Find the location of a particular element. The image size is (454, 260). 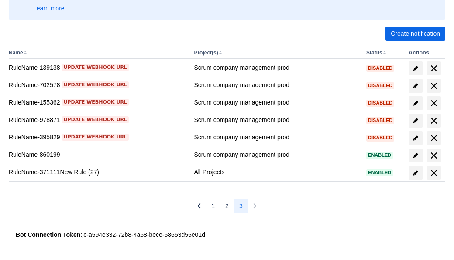

button: Page 1 is located at coordinates (213, 206).